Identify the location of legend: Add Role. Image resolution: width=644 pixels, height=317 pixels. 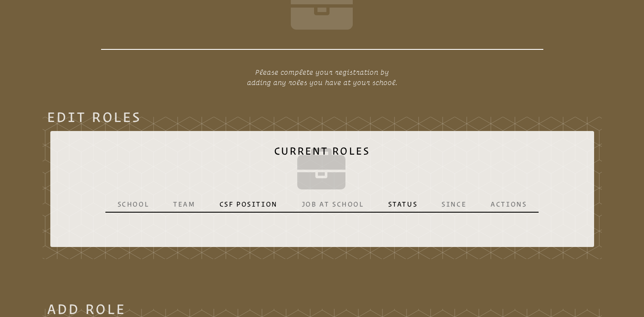
(87, 309).